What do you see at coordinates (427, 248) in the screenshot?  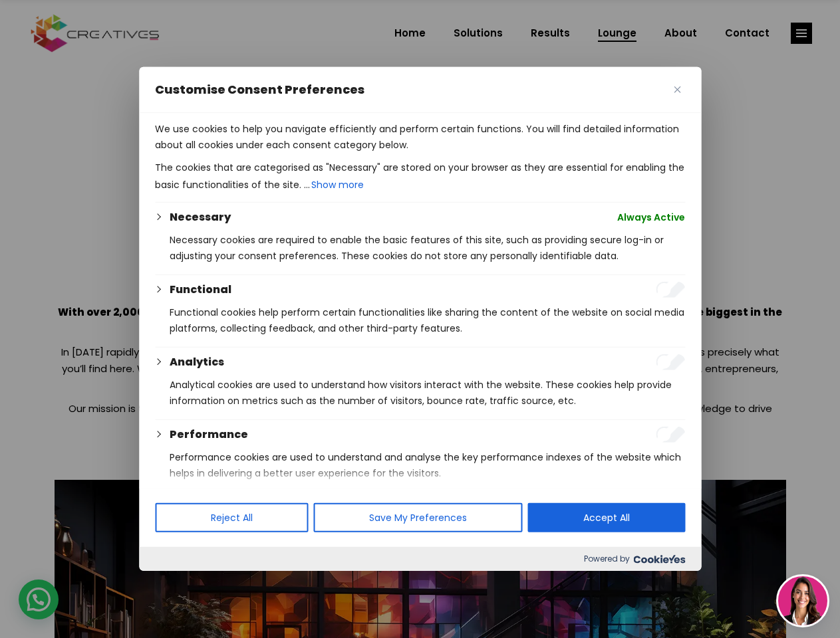 I see `p: Necessary cookies are required to enable the basic features of this site, such as providing secur...` at bounding box center [427, 248].